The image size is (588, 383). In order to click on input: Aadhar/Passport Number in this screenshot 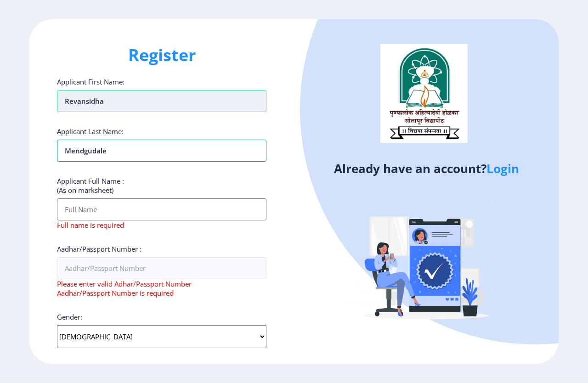, I will do `click(162, 268)`.